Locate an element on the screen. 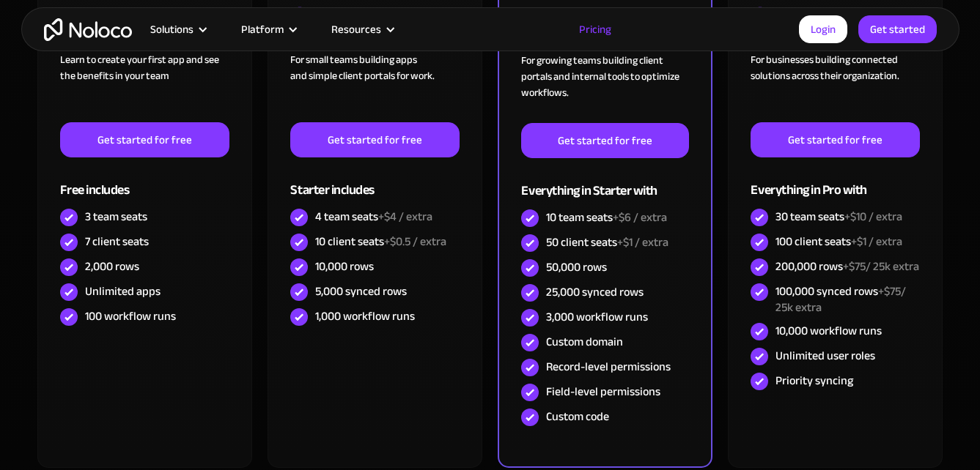 The height and width of the screenshot is (470, 980). div: Field-level permissions is located at coordinates (603, 392).